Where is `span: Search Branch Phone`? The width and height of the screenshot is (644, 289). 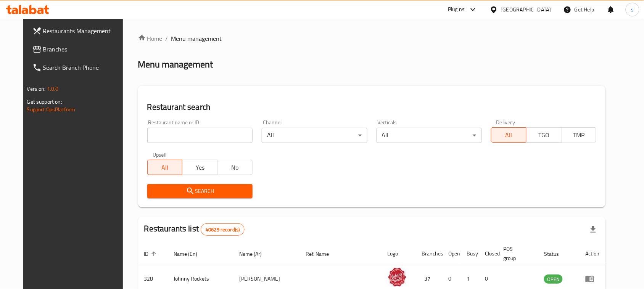 span: Search Branch Phone is located at coordinates (84, 68).